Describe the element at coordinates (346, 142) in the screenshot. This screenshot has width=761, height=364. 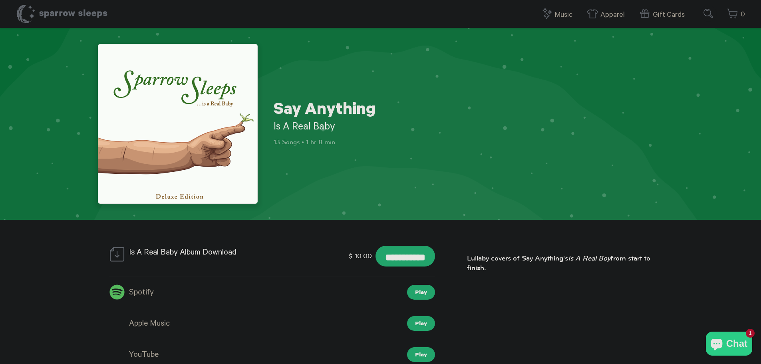
I see `p: 13 Songs • 1 hr 8 min` at that location.